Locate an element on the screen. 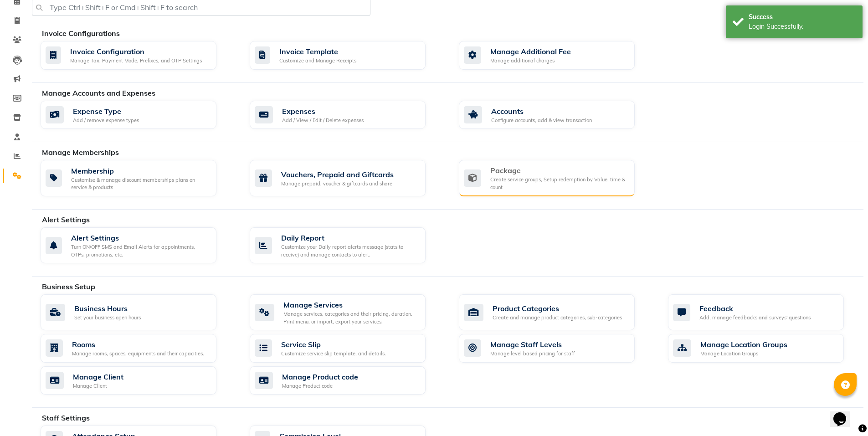 This screenshot has height=436, width=868. a: RoomsManage rooms, spaces, equipments and their capacities. is located at coordinates (138, 348).